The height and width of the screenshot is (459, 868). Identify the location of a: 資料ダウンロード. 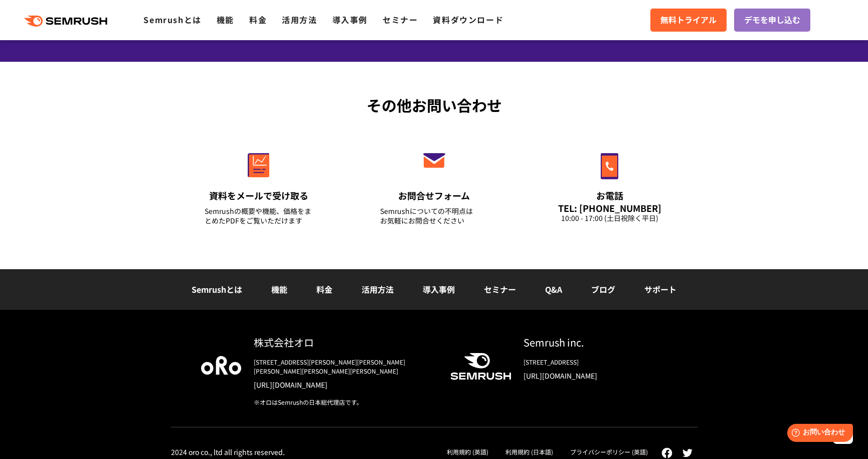
(468, 20).